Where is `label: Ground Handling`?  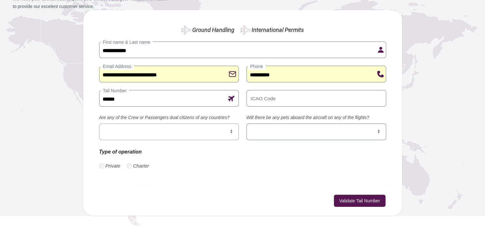
label: Ground Handling is located at coordinates (213, 30).